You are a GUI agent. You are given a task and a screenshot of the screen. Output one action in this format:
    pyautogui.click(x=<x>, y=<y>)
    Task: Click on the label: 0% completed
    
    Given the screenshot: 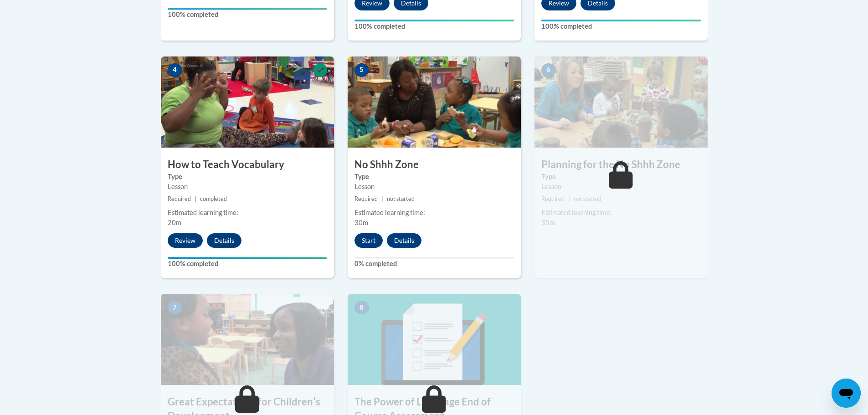 What is the action you would take?
    pyautogui.click(x=435, y=264)
    